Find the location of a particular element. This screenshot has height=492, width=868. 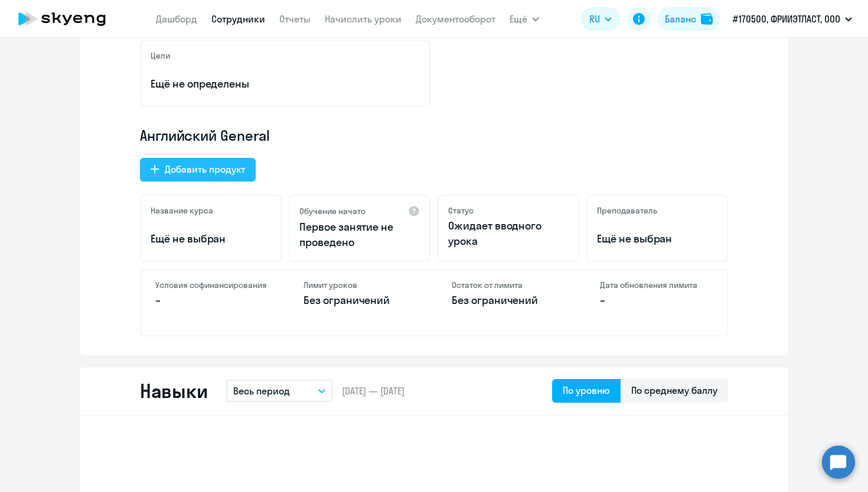

div: По среднему баллу is located at coordinates (674, 390).